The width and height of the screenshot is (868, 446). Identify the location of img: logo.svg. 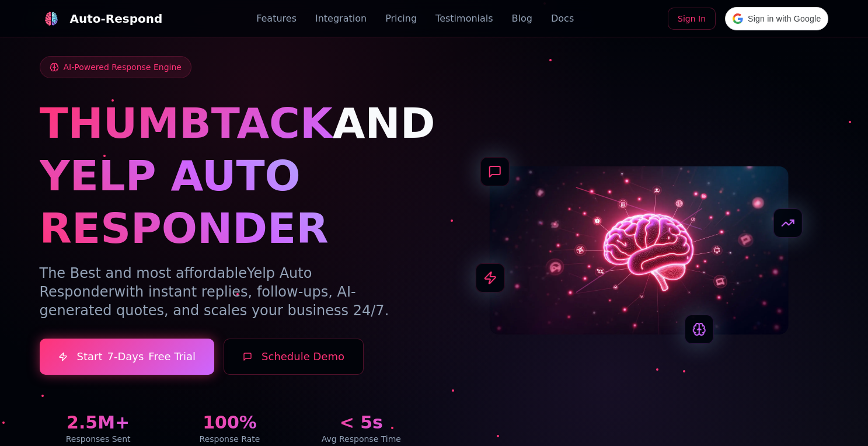
(51, 19).